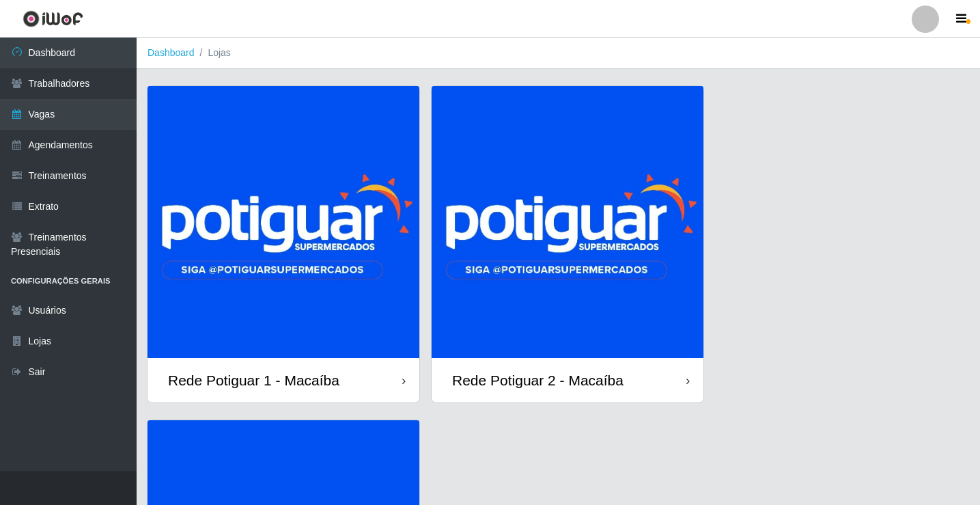 This screenshot has width=980, height=505. What do you see at coordinates (558, 54) in the screenshot?
I see `nav: breadcrumb` at bounding box center [558, 54].